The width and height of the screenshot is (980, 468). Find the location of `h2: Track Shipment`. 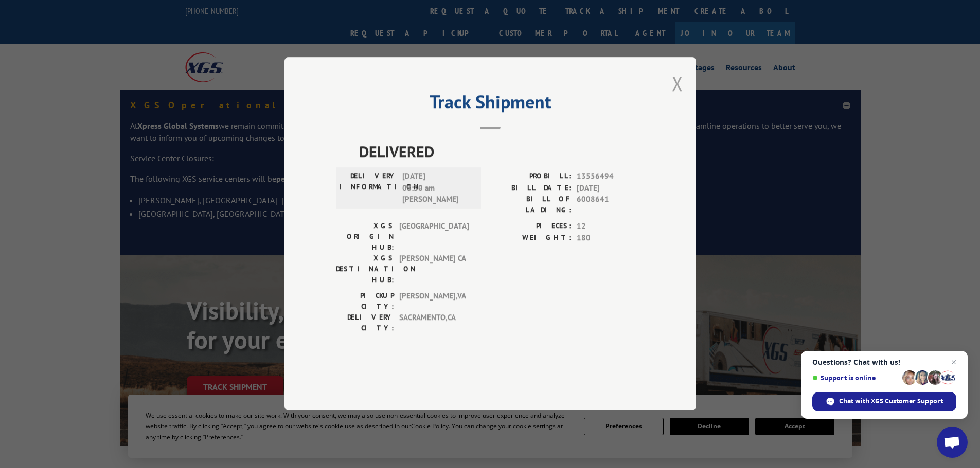

h2: Track Shipment is located at coordinates (490, 104).